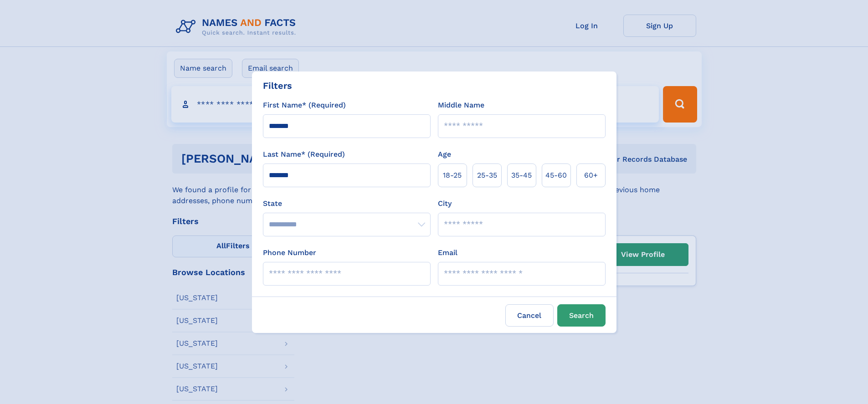 The height and width of the screenshot is (404, 868). What do you see at coordinates (304, 154) in the screenshot?
I see `label: Last Name* (Required)` at bounding box center [304, 154].